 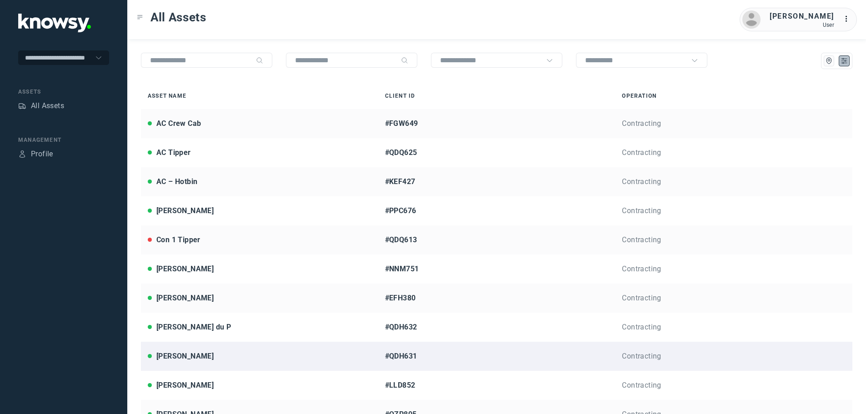 I want to click on div: AC Tipper, so click(x=174, y=153).